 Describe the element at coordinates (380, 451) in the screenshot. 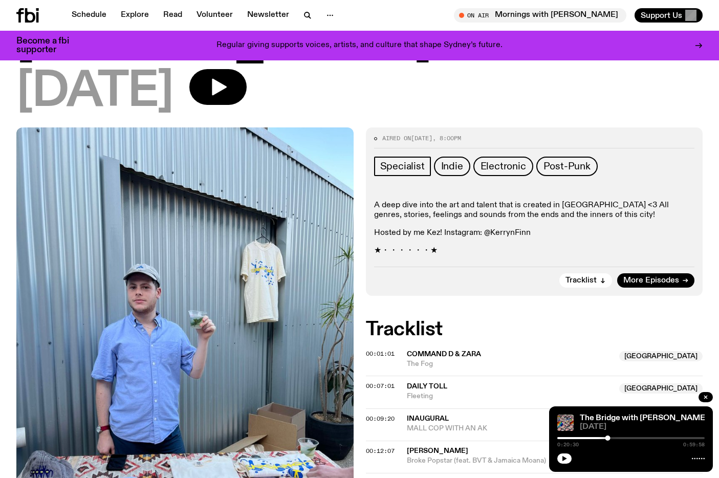

I see `button: 00:12:07` at that location.